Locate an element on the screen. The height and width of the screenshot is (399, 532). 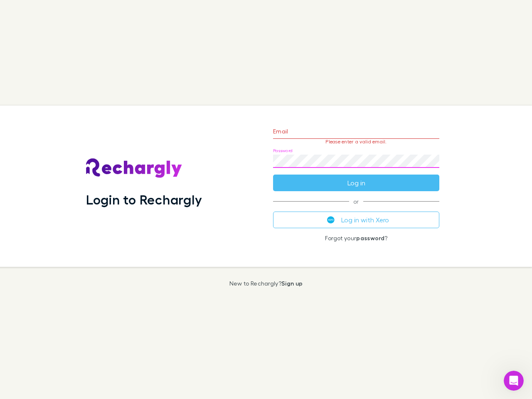
a: Sign up is located at coordinates (292, 283).